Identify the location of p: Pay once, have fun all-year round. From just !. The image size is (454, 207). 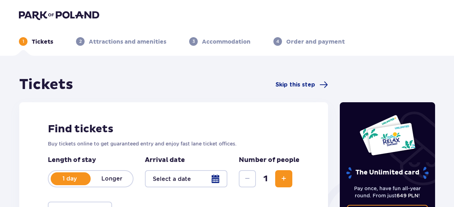
(387, 192).